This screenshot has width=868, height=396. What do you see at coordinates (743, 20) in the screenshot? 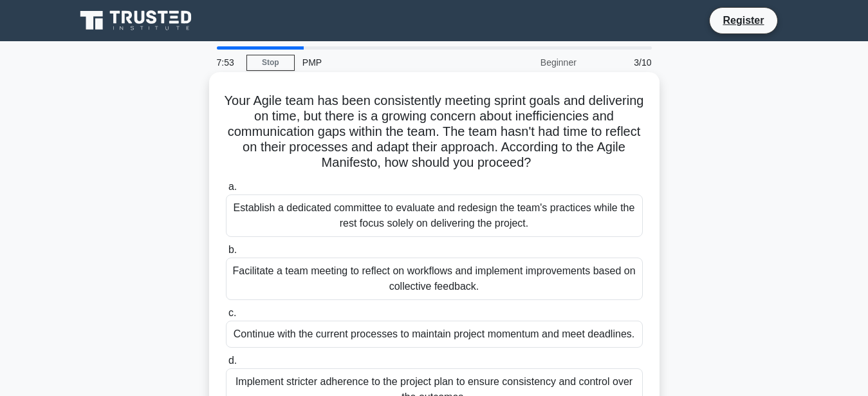
I see `a: Register` at bounding box center [743, 20].